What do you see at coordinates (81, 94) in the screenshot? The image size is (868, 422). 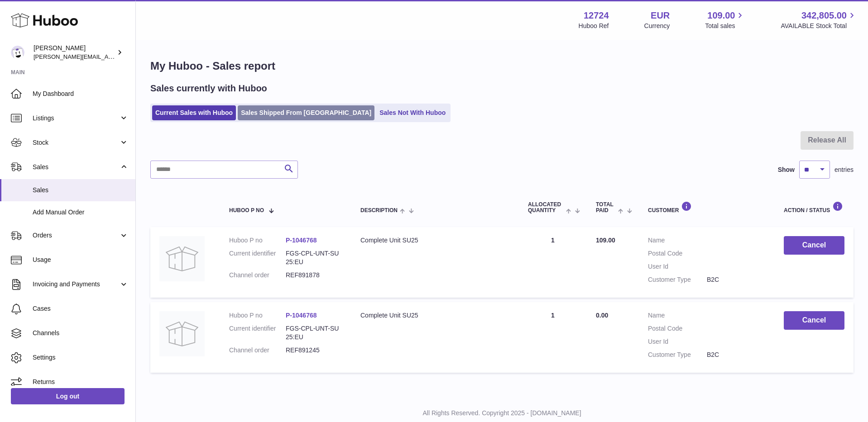 I see `span: My Dashboard` at bounding box center [81, 94].